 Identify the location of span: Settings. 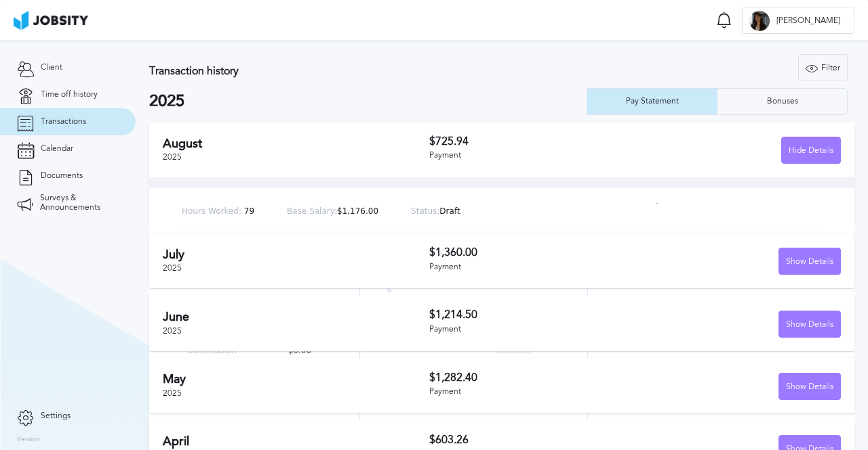
(55, 416).